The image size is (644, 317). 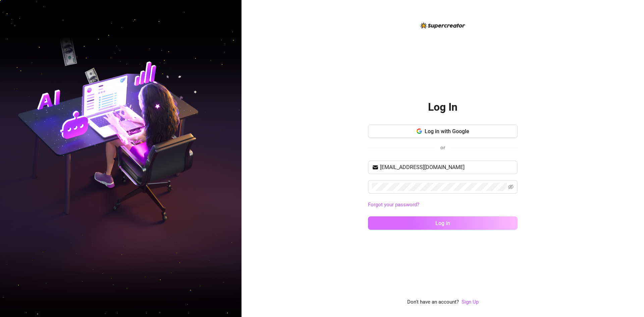 What do you see at coordinates (443, 223) in the screenshot?
I see `span: Log in` at bounding box center [443, 223].